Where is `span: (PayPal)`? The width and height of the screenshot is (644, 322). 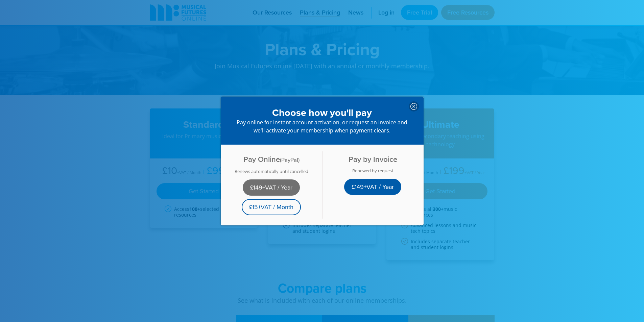
span: (PayPal) is located at coordinates (289, 160).